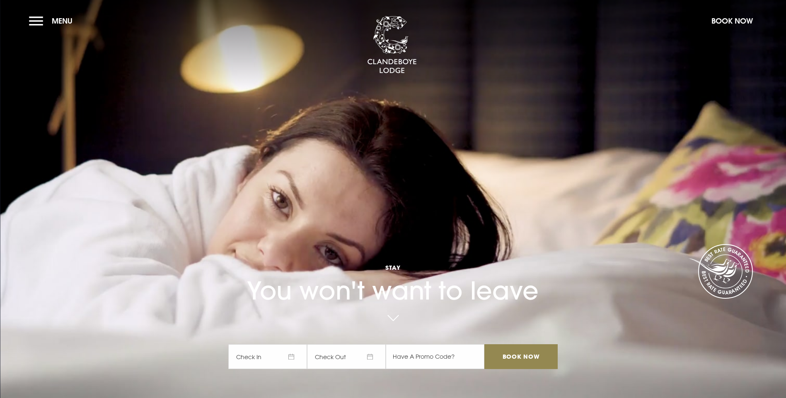 The height and width of the screenshot is (398, 786). Describe the element at coordinates (393, 268) in the screenshot. I see `span: Stay` at that location.